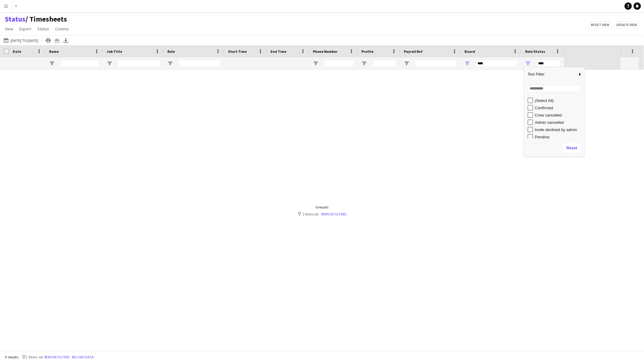  What do you see at coordinates (572, 148) in the screenshot?
I see `button: Reset` at bounding box center [572, 148].